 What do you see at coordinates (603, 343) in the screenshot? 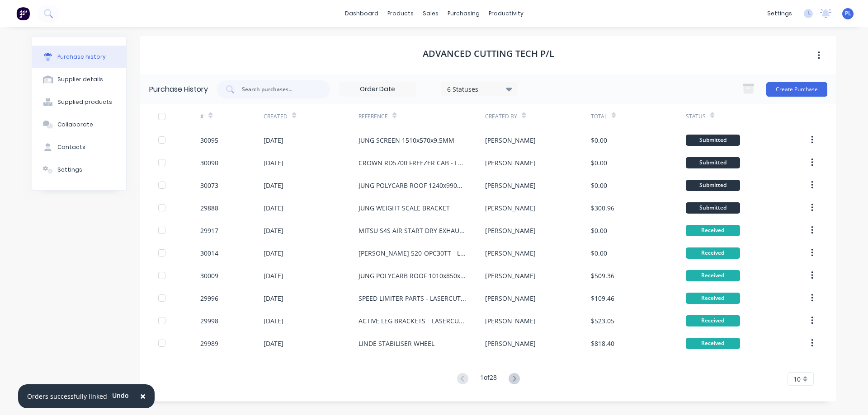
I see `div: $818.40` at bounding box center [603, 343].